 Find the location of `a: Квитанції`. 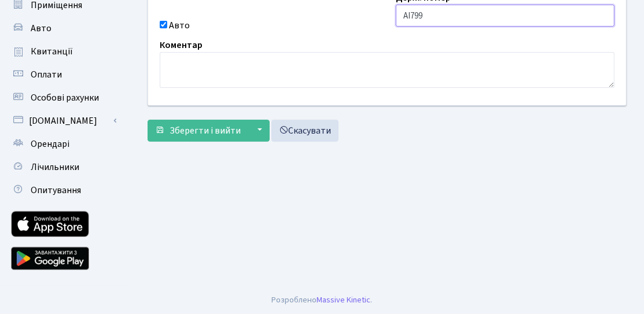

a: Квитанції is located at coordinates (64, 51).